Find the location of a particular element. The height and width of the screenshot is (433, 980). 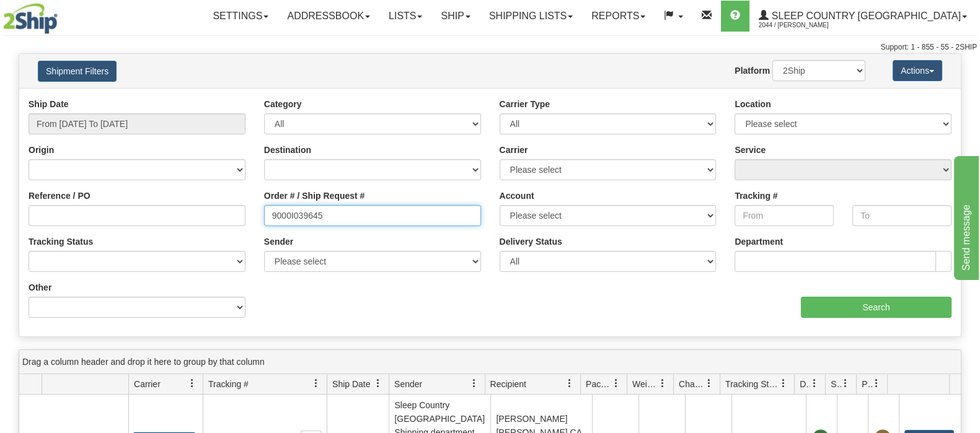

label: Delivery Status is located at coordinates (531, 242).